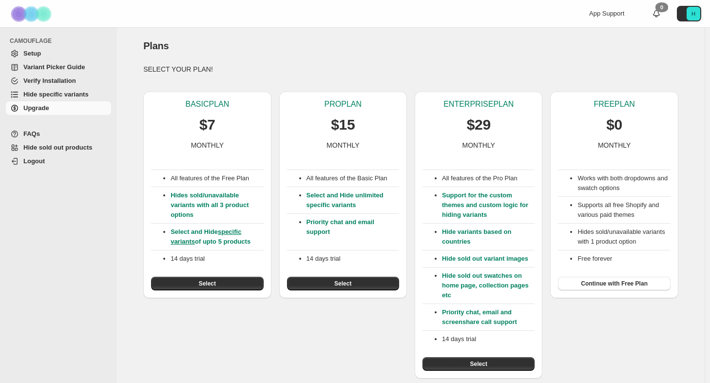 This screenshot has height=383, width=710. I want to click on p: BASIC PLAN, so click(207, 104).